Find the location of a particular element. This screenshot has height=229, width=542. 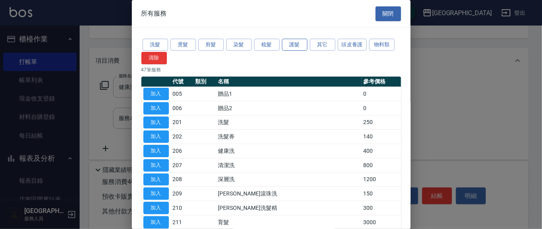

td: 深層洗 is located at coordinates (289, 179).